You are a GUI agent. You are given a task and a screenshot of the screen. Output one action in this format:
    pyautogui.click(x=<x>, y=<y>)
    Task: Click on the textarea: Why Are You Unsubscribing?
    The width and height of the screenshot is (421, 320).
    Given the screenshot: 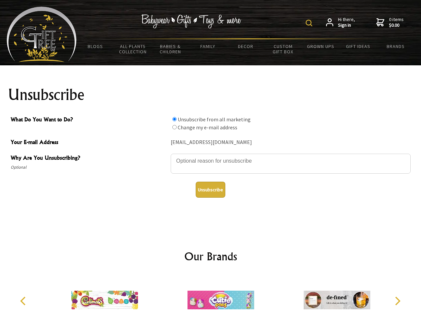 What is the action you would take?
    pyautogui.click(x=291, y=164)
    